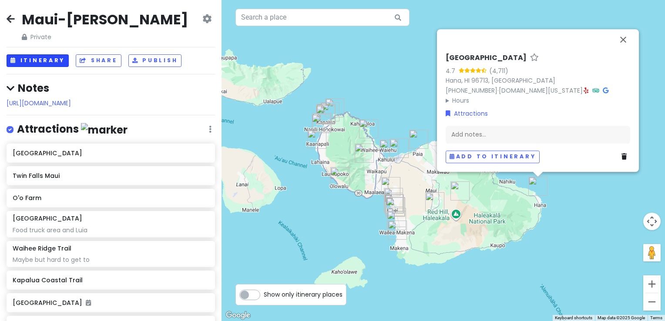  What do you see at coordinates (98, 60) in the screenshot?
I see `button: Share` at bounding box center [98, 60].